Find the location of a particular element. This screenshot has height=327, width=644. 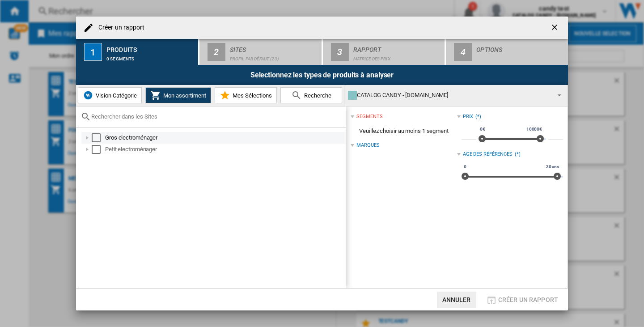

div: 1 is located at coordinates (93, 52).